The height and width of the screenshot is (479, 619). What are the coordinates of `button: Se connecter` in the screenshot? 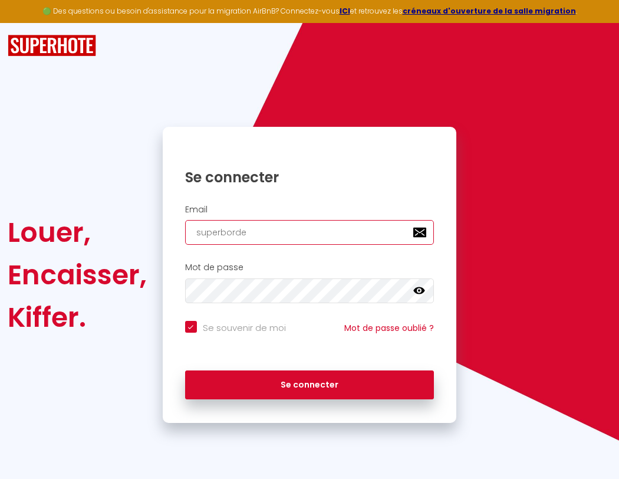 It's located at (310, 385).